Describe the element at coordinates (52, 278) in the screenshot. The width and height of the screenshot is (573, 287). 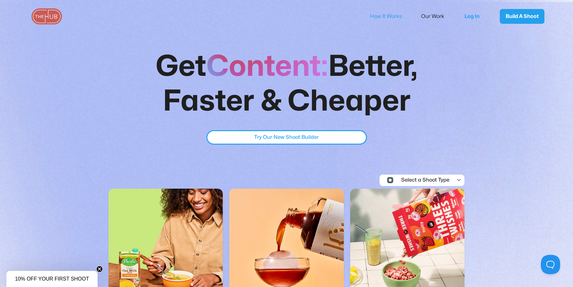
I see `span: 10% OFF YOUR FIRST SHOOT` at that location.